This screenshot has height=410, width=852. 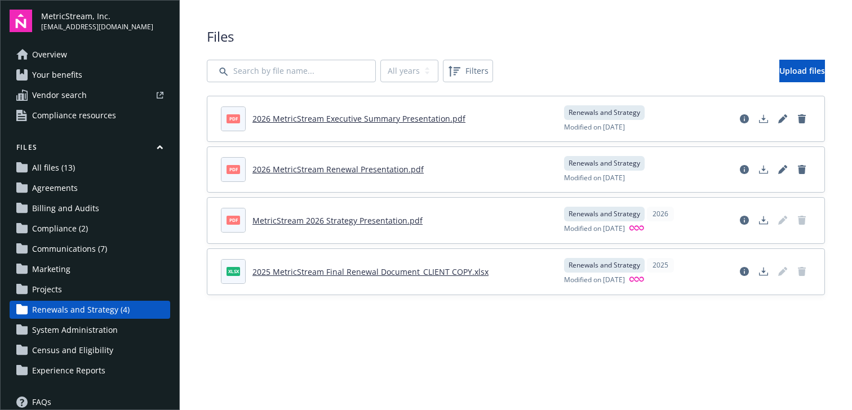 I want to click on a: Renewals and Strategy (4), so click(x=90, y=310).